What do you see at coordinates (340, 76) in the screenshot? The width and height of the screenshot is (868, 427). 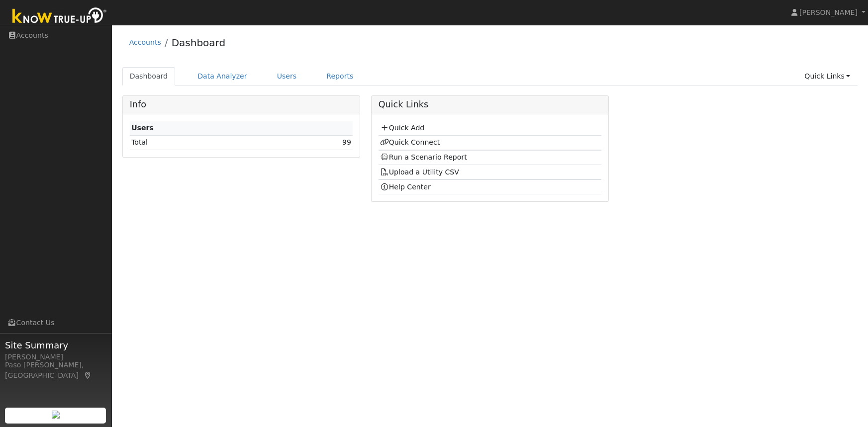 I see `a: Reports` at bounding box center [340, 76].